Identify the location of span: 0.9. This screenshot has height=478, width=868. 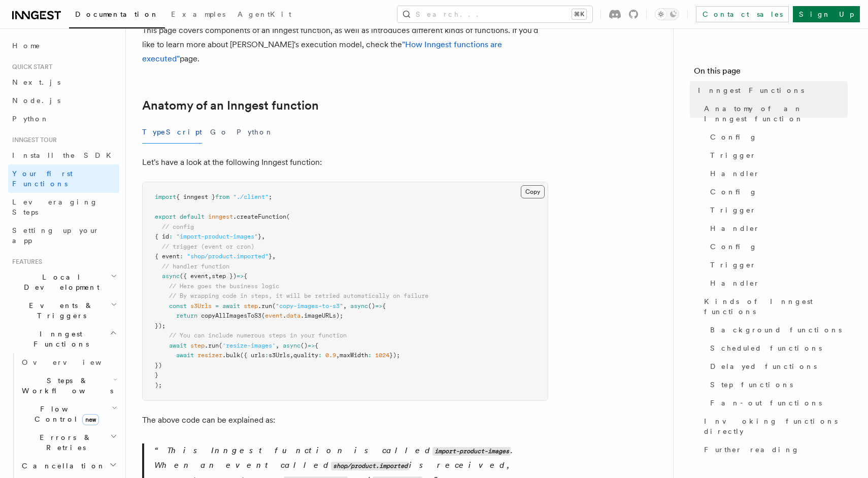
(330, 356).